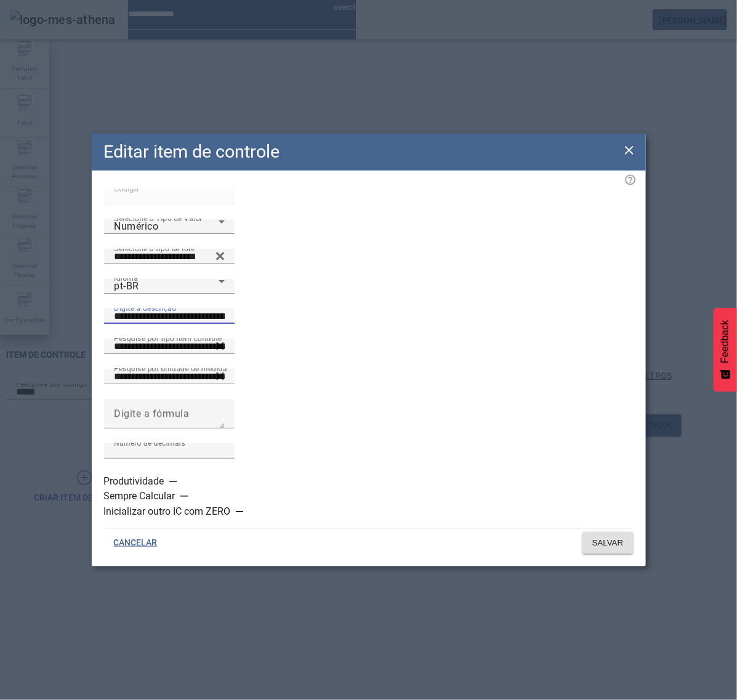 The width and height of the screenshot is (737, 700). What do you see at coordinates (167, 338) in the screenshot?
I see `mat-label: Pesquise por tipo item controle` at bounding box center [167, 338].